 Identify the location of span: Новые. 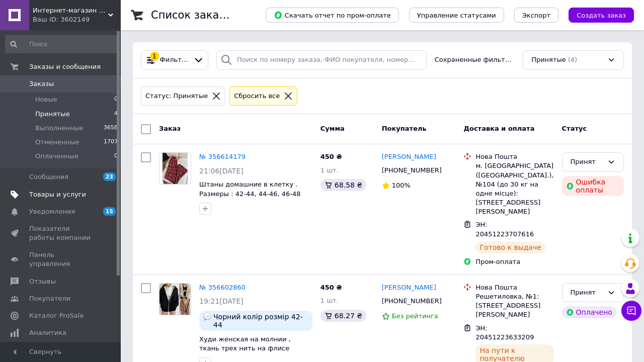
(46, 100).